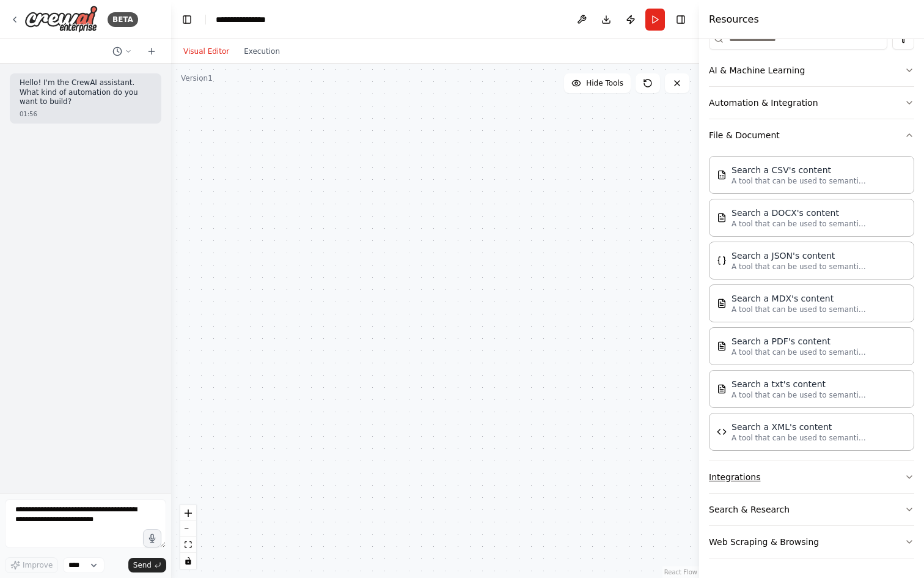 The width and height of the screenshot is (924, 578). What do you see at coordinates (37, 565) in the screenshot?
I see `span: Improve` at bounding box center [37, 565].